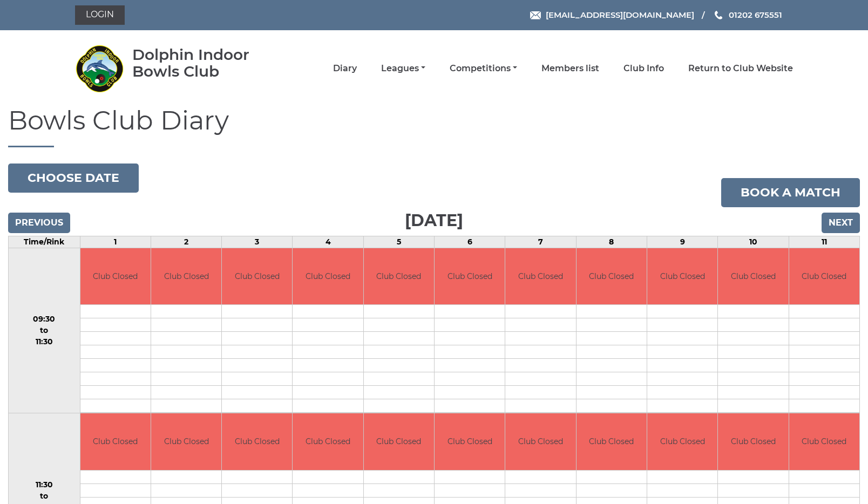  What do you see at coordinates (611, 241) in the screenshot?
I see `td: 8` at bounding box center [611, 241].